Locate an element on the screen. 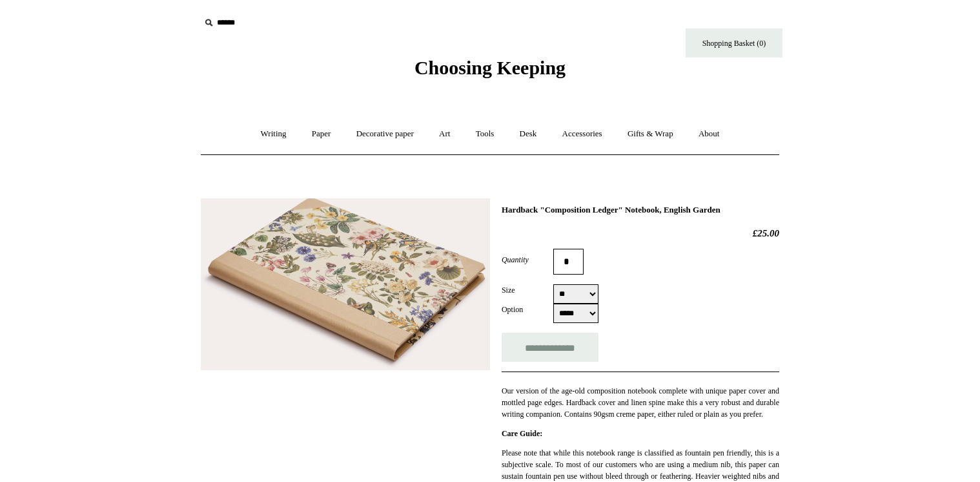  a: Accessories is located at coordinates (582, 134).